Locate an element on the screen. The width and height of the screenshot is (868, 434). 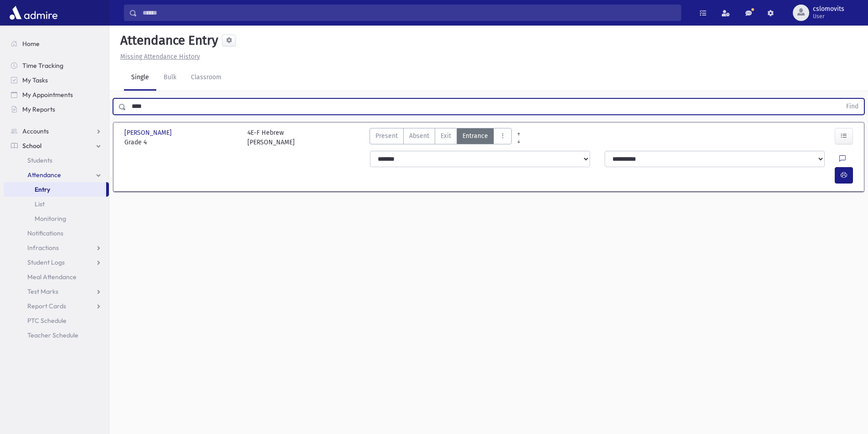
a: PTC Schedule is located at coordinates (56, 321).